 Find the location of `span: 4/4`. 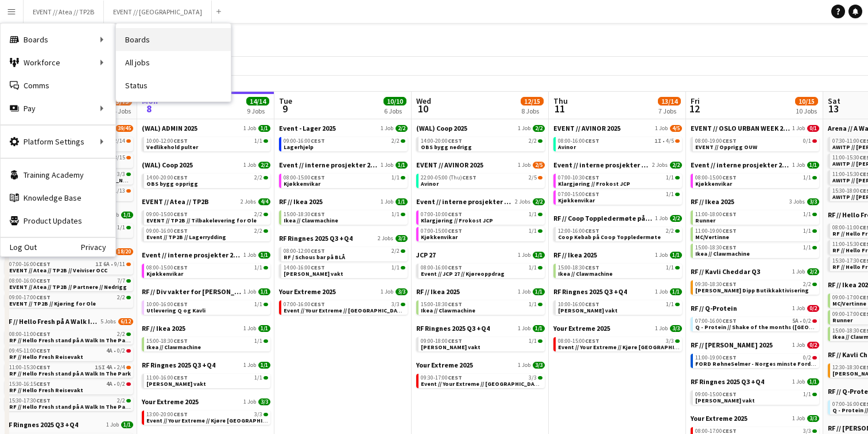

span: 4/4 is located at coordinates (264, 202).